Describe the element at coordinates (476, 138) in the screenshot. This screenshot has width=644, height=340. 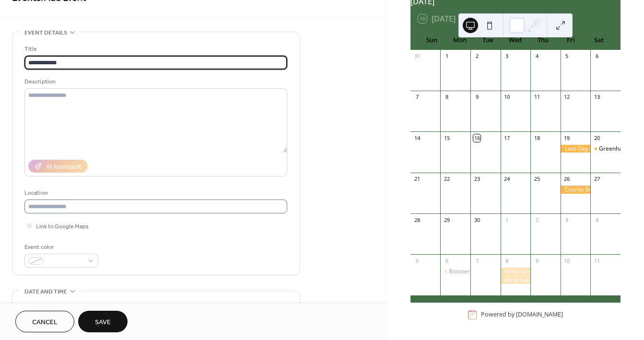
I see `div: 16` at that location.